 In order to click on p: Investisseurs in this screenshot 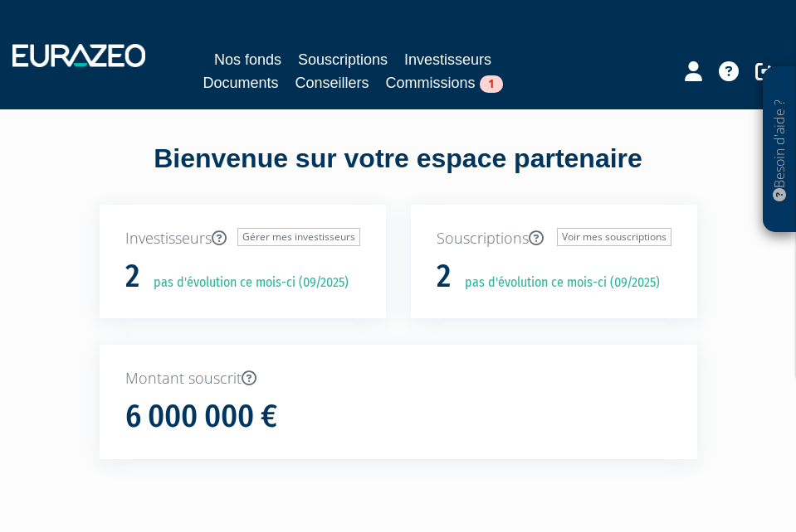, I will do `click(242, 239)`.